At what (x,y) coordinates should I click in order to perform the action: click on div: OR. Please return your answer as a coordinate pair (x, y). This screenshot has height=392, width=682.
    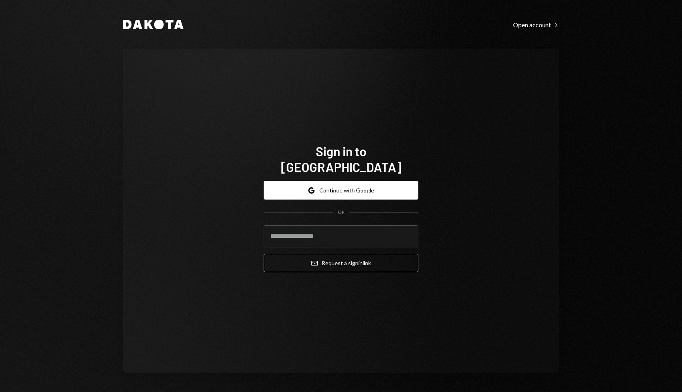
    Looking at the image, I should click on (341, 212).